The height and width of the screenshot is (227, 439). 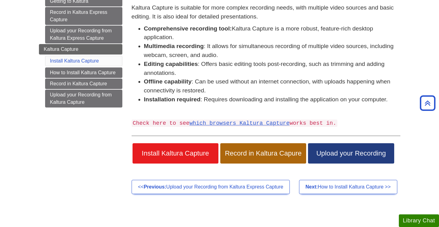 I want to click on strong: Previous:, so click(x=155, y=187).